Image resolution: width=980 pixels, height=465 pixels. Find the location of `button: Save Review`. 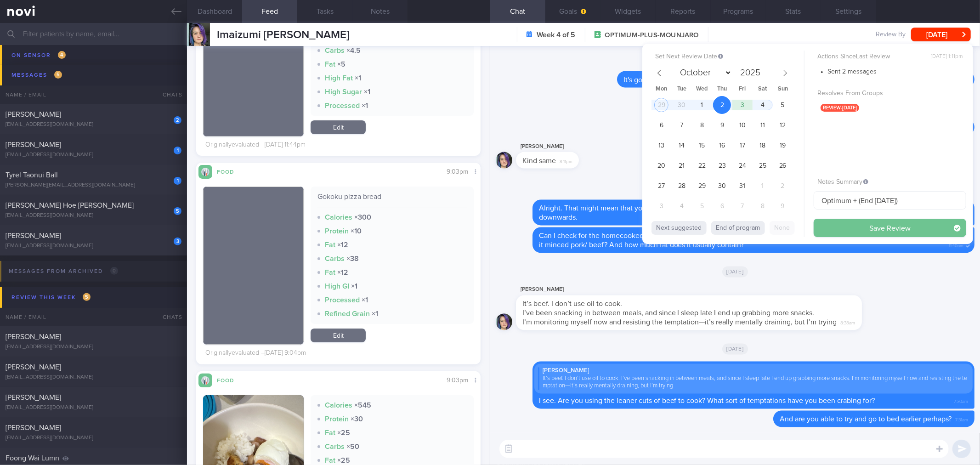

button: Save Review is located at coordinates (890, 228).